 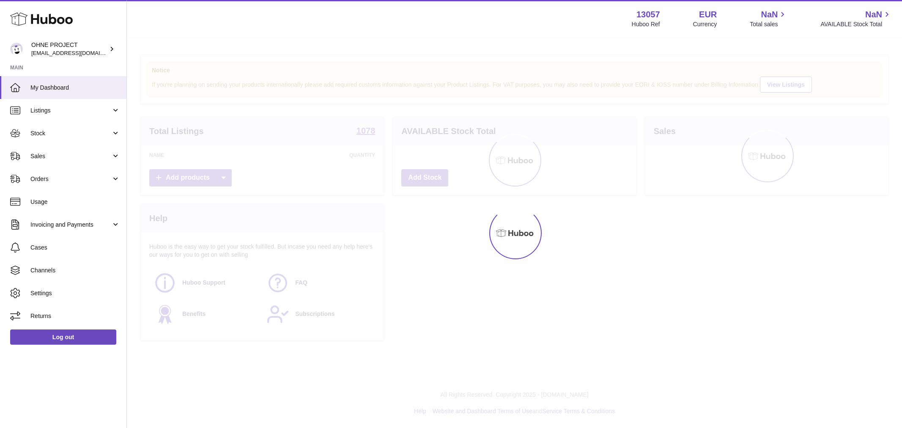 What do you see at coordinates (75, 316) in the screenshot?
I see `span: Returns` at bounding box center [75, 316].